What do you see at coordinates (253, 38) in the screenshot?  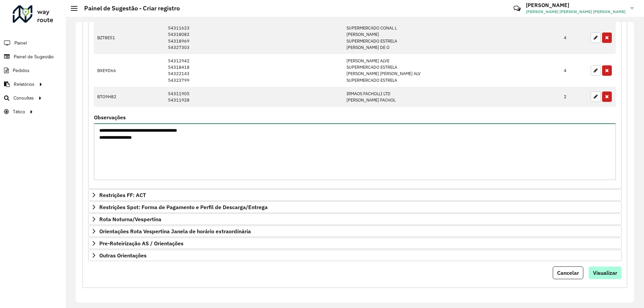 I see `td: 54311623 54318082 54318969 54327303` at bounding box center [253, 38].